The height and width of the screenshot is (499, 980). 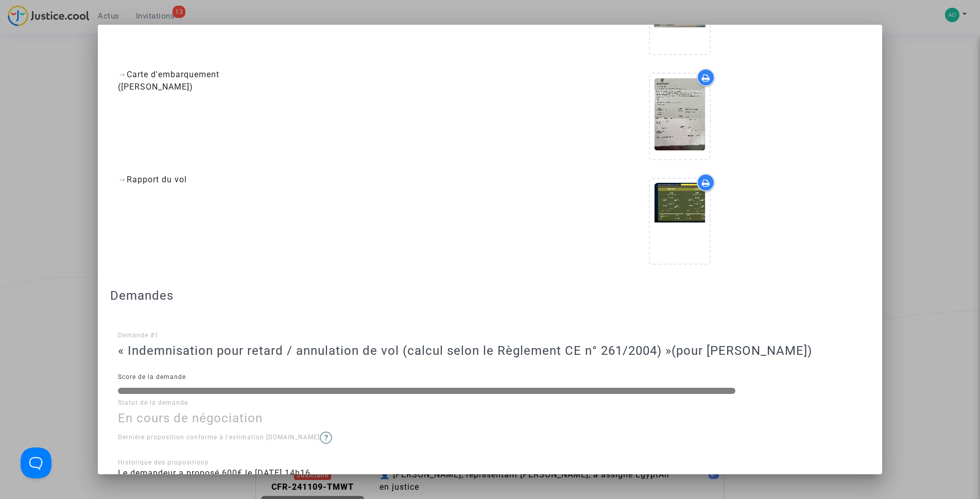 I want to click on h3: En cours de négociation, so click(x=490, y=418).